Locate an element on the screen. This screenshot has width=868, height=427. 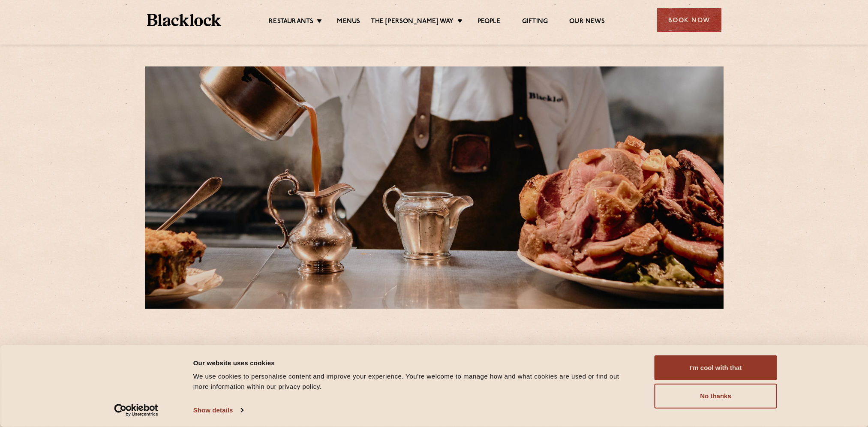
a: Show details is located at coordinates (218, 411).